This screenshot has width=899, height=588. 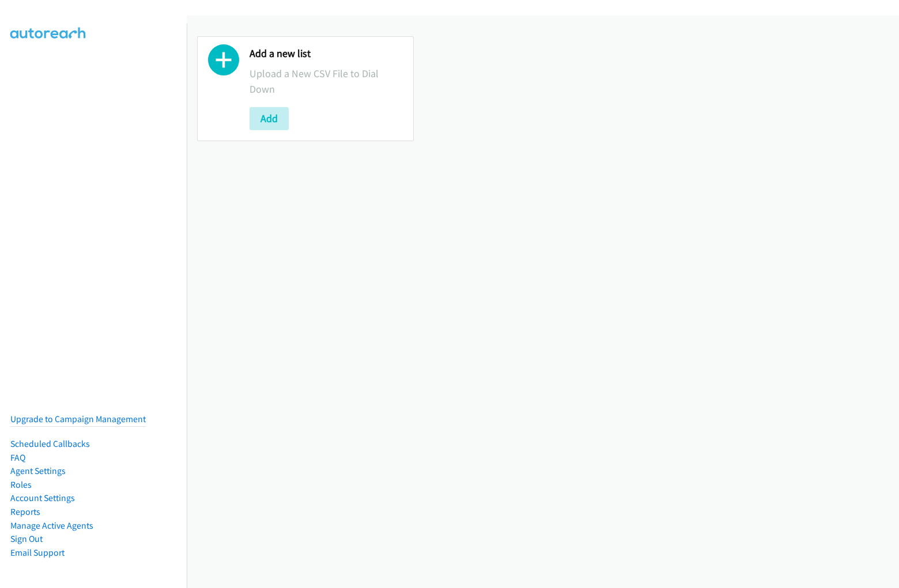 What do you see at coordinates (52, 526) in the screenshot?
I see `a: Manage Active Agents` at bounding box center [52, 526].